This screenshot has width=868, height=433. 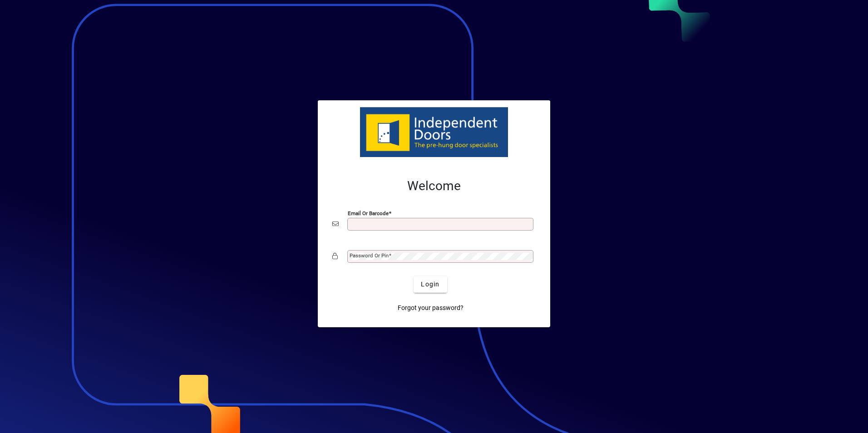 What do you see at coordinates (430, 308) in the screenshot?
I see `a: Forgot your password?` at bounding box center [430, 308].